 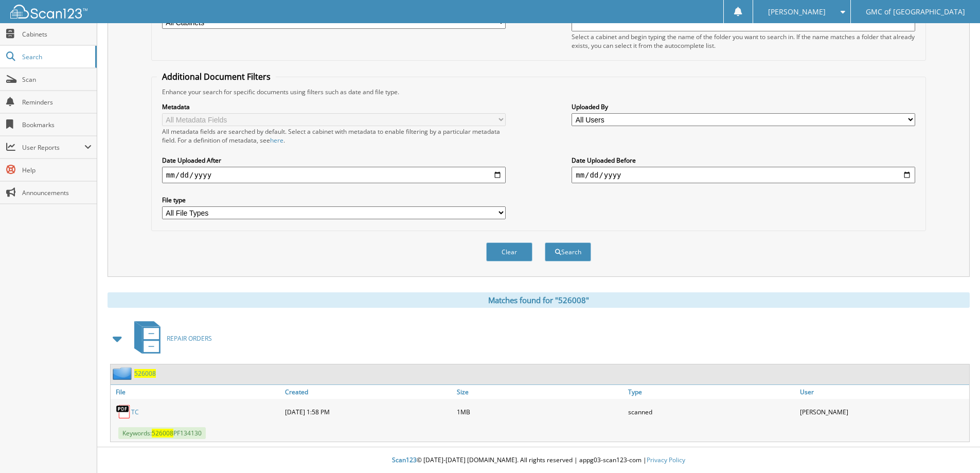 What do you see at coordinates (334, 136) in the screenshot?
I see `div: All metadata fields are searched by default. Select a cabinet with metadata to enable filtering b...` at bounding box center [334, 136].